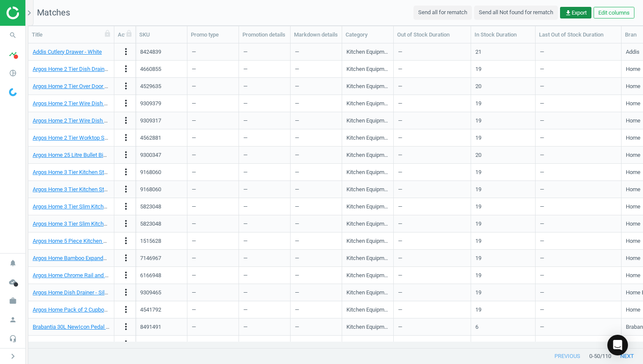 The height and width of the screenshot is (364, 643). I want to click on span: / 110, so click(606, 356).